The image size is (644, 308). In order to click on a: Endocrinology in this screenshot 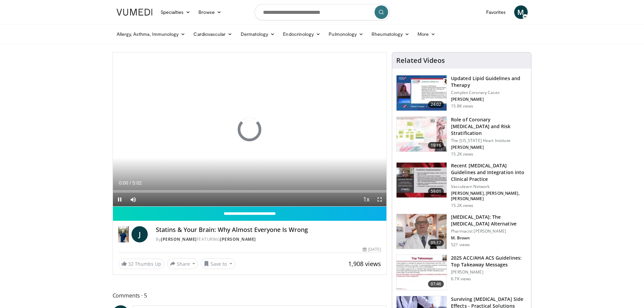, I will do `click(301, 34)`.